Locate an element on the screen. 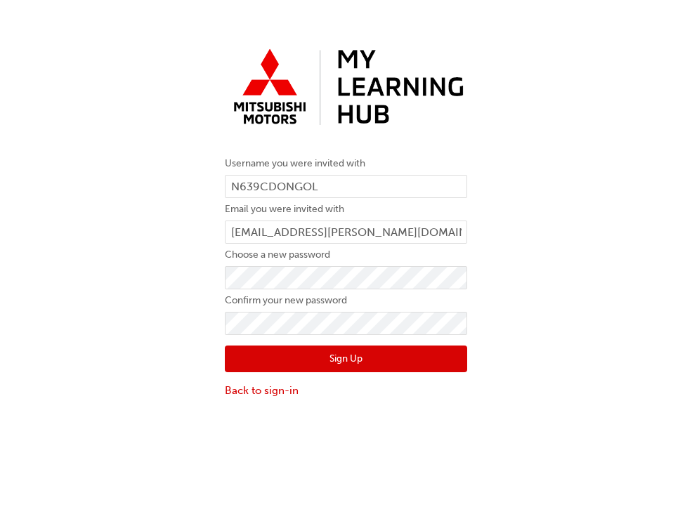  label: Email you were invited with is located at coordinates (346, 209).